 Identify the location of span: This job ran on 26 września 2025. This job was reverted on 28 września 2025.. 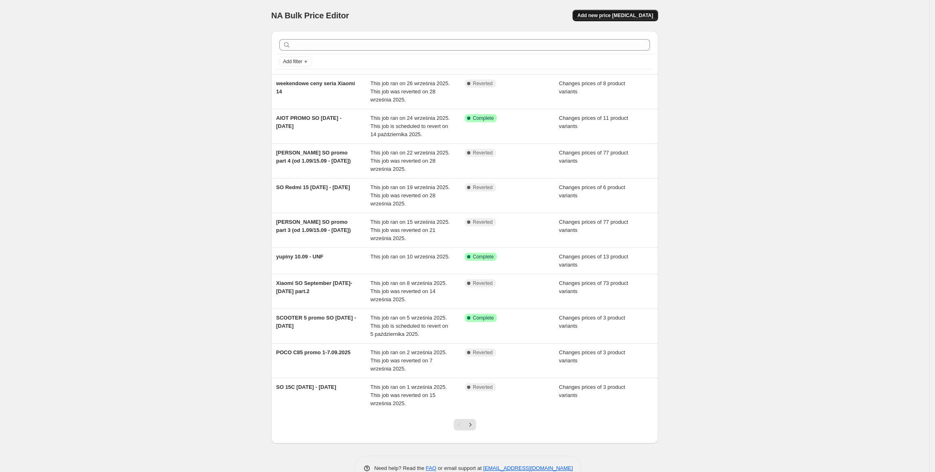
(410, 91).